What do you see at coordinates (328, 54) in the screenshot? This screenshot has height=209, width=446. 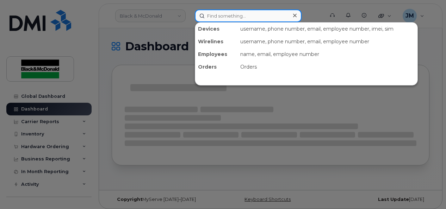 I see `div: name, email, employee number` at bounding box center [328, 54].